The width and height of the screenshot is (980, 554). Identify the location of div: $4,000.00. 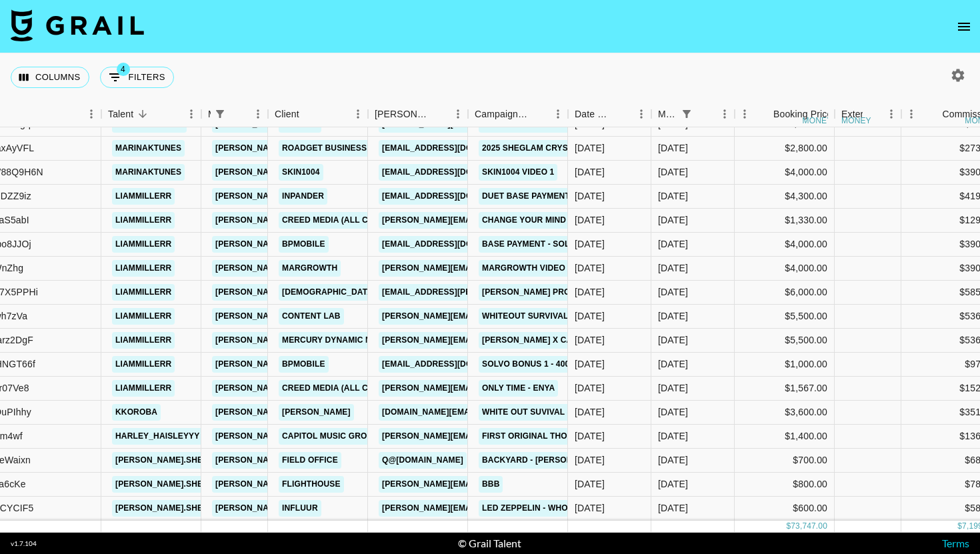
(784, 268).